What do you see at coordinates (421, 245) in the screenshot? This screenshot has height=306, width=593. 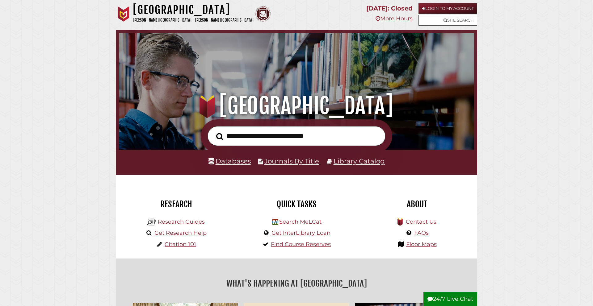 I see `a: Floor Maps` at bounding box center [421, 245].